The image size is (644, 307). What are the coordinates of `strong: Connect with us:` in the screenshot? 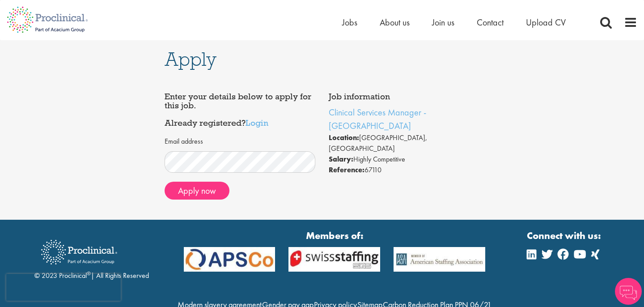 It's located at (565, 235).